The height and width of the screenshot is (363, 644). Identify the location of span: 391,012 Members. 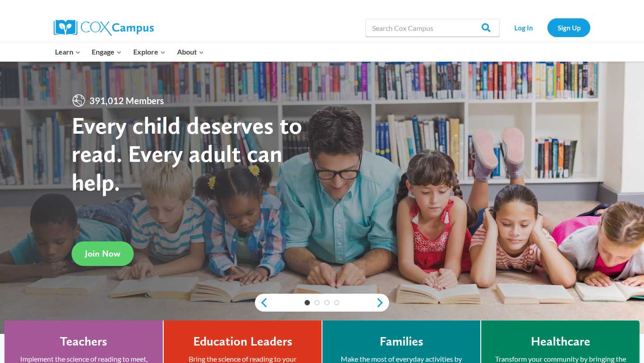
(126, 100).